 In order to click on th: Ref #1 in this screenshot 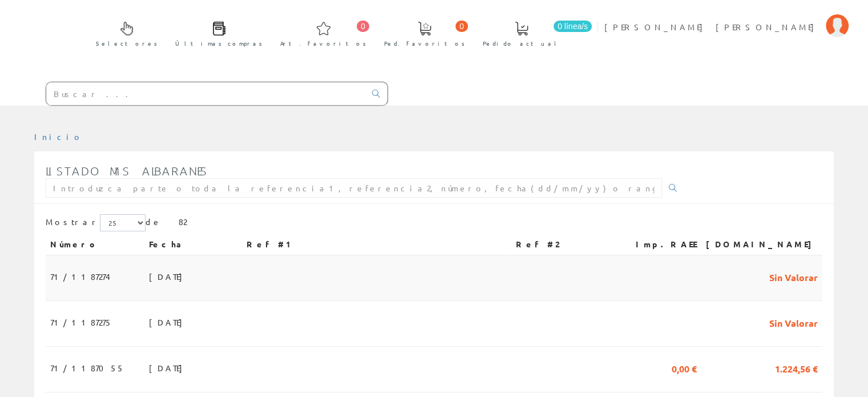, I will do `click(376, 244)`.